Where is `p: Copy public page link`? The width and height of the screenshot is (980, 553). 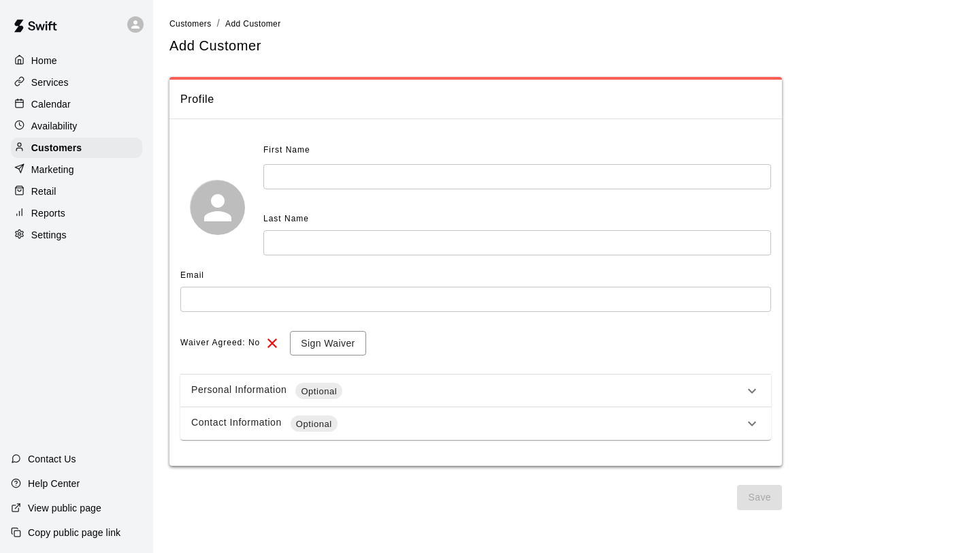
p: Copy public page link is located at coordinates (74, 533).